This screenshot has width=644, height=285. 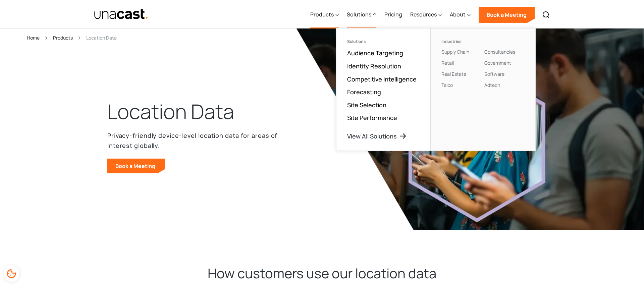 I want to click on a: View All Solutions, so click(x=377, y=136).